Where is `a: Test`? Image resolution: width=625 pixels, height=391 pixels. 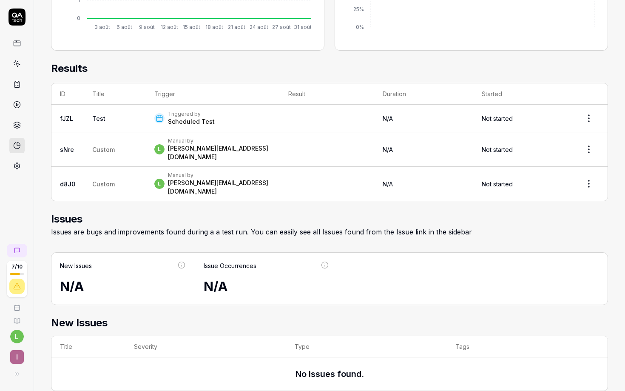
a: Test is located at coordinates (99, 118).